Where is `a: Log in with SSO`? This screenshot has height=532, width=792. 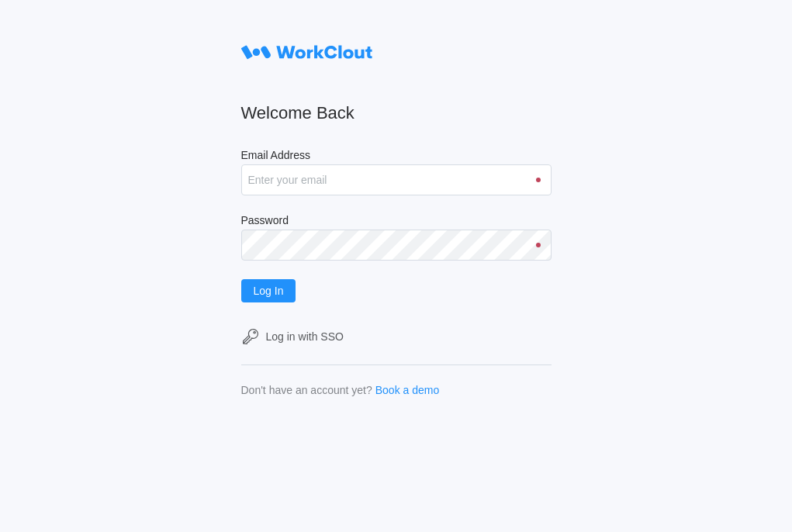 a: Log in with SSO is located at coordinates (397, 337).